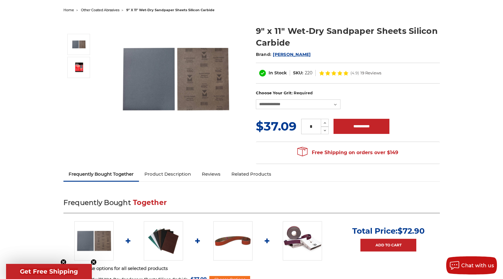 Image resolution: width=503 pixels, height=279 pixels. What do you see at coordinates (100, 10) in the screenshot?
I see `span: other coated abrasives` at bounding box center [100, 10].